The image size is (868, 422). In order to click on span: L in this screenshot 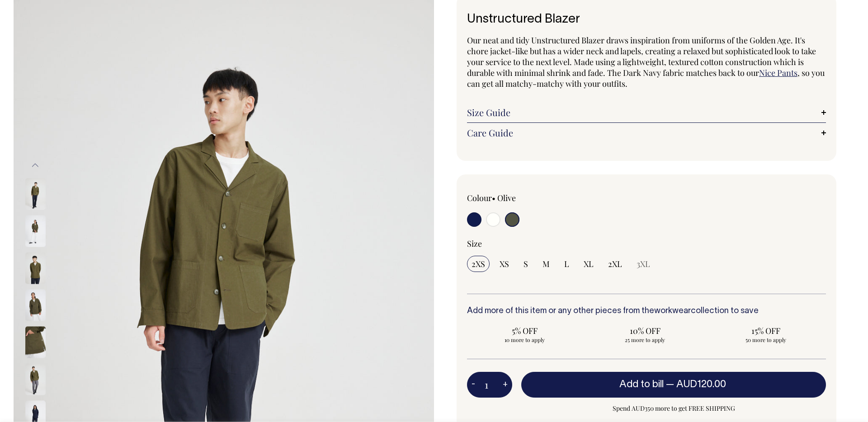, I will do `click(566, 264)`.